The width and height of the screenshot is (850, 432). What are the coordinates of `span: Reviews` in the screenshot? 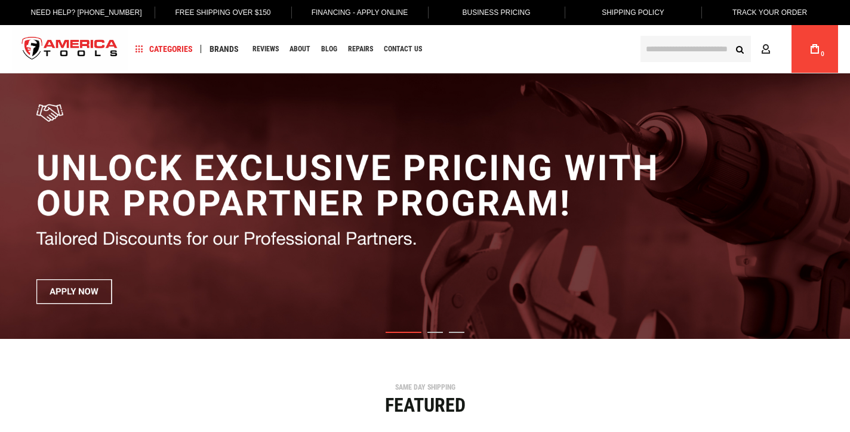 It's located at (266, 49).